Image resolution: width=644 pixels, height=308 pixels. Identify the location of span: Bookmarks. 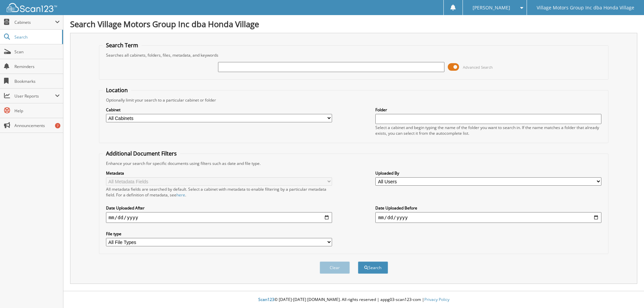
(37, 81).